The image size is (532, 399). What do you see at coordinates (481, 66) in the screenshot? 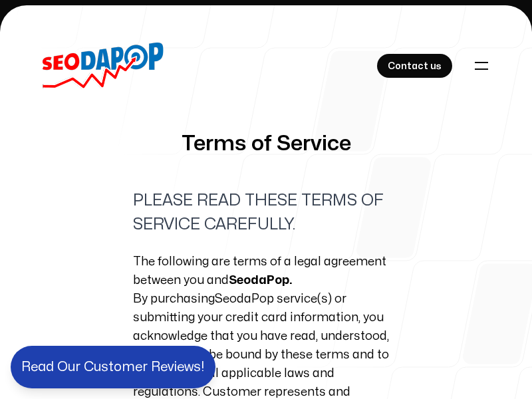
I see `button: Toggle navigation` at bounding box center [481, 66].